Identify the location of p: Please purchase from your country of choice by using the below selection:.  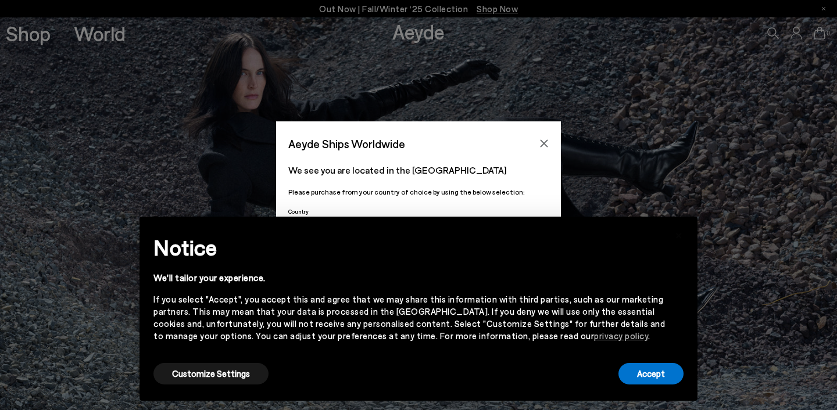
(419, 192).